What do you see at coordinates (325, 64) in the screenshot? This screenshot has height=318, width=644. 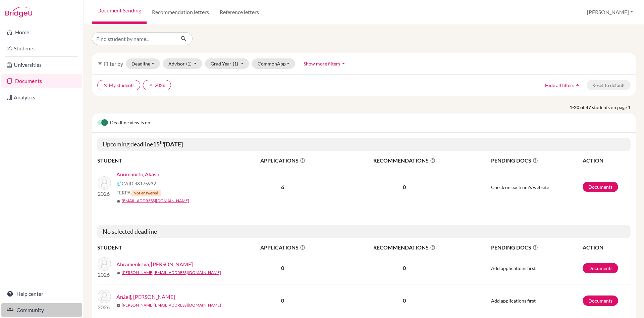 I see `button: Show more filtersarrow_drop_up` at bounding box center [325, 64].